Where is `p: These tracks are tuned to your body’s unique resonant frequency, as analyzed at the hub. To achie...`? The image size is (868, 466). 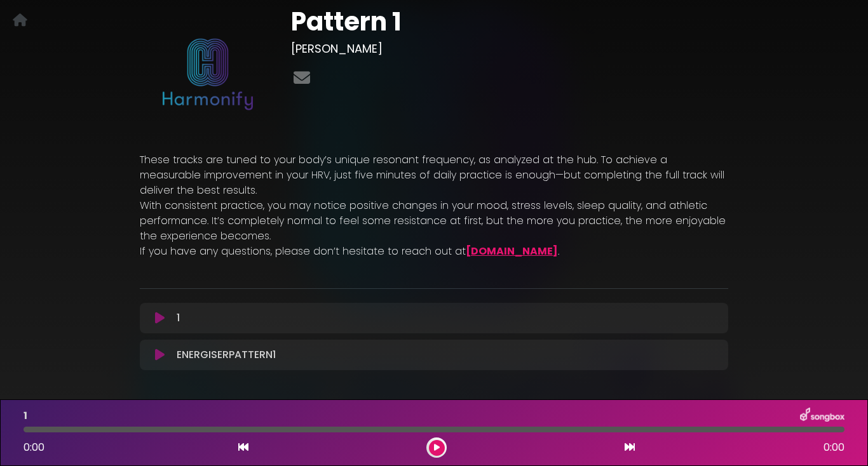 p: These tracks are tuned to your body’s unique resonant frequency, as analyzed at the hub. To achie... is located at coordinates (434, 175).